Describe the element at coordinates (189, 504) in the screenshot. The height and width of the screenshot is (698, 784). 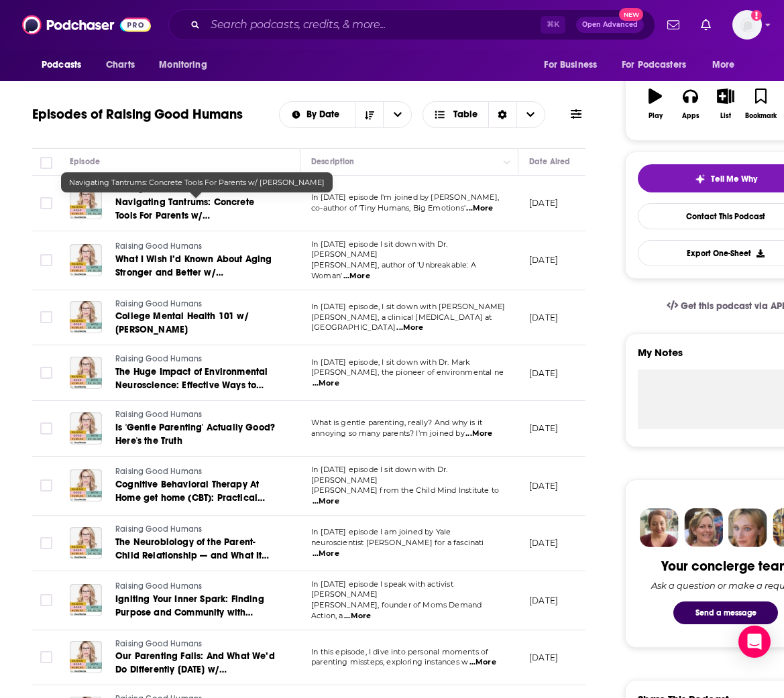
I see `span: Cognitive Behavioral Therapy At Home get home (CBT): Practical Tools for Families with Dr. [PERSO...` at that location.